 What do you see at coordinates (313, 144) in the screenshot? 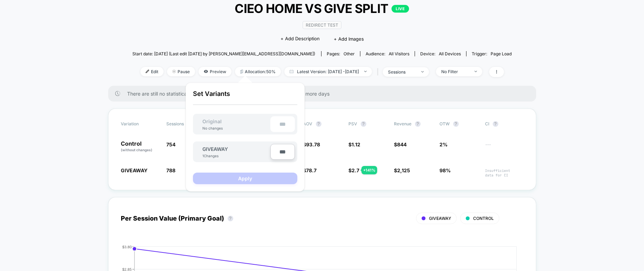
I see `span: 93.78` at bounding box center [313, 144].